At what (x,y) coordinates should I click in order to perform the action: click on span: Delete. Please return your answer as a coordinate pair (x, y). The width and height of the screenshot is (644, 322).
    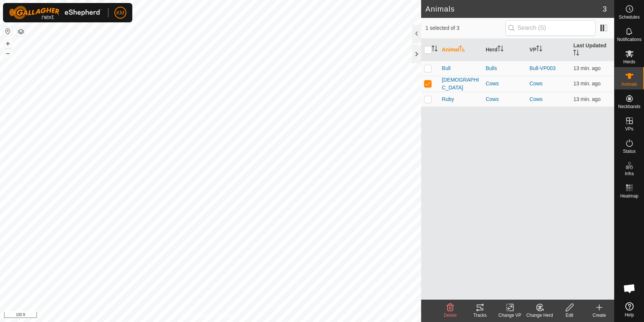
    Looking at the image, I should click on (450, 315).